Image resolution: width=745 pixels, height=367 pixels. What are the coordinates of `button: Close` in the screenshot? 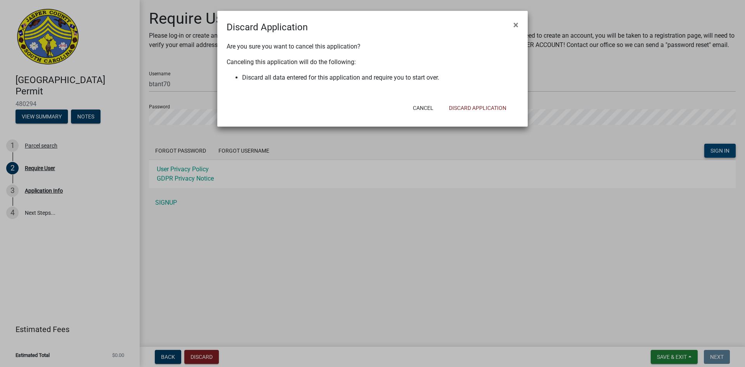 It's located at (516, 25).